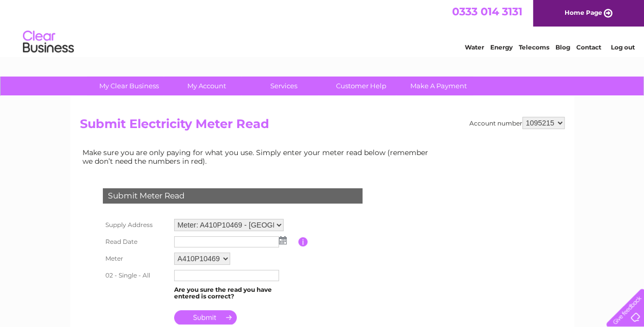 The image size is (644, 327). Describe the element at coordinates (49, 42) in the screenshot. I see `img: logo.png` at that location.